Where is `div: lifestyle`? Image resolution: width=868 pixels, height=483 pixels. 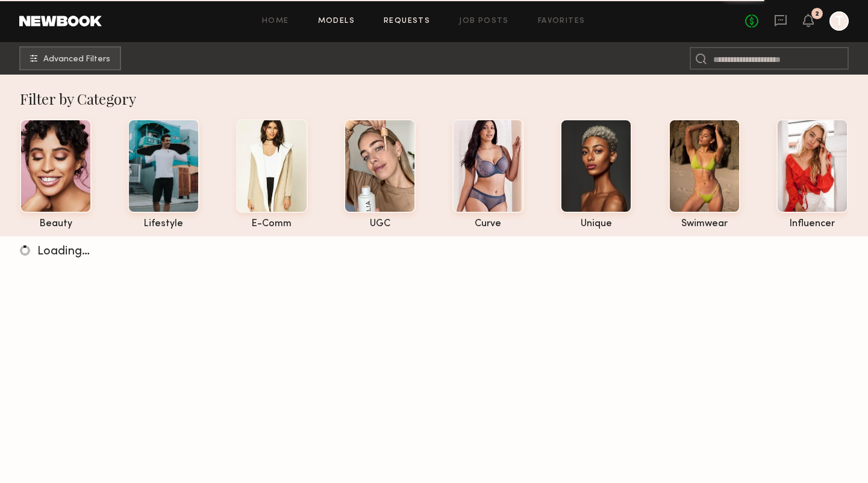 div: lifestyle is located at coordinates (163, 224).